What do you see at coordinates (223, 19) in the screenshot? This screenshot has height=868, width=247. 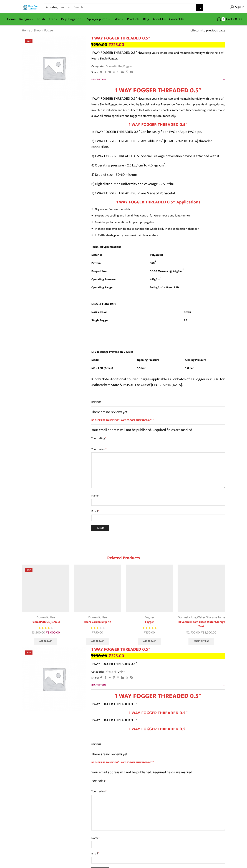 I see `span: 0` at bounding box center [223, 19].